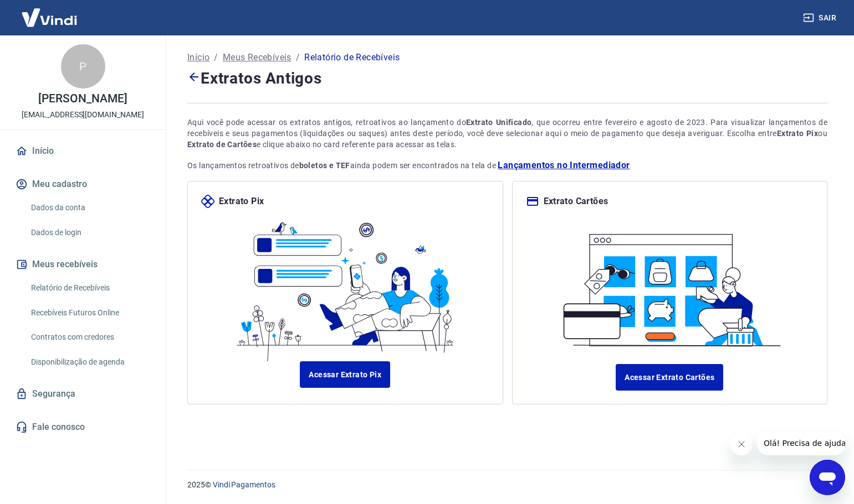 The height and width of the screenshot is (504, 854). I want to click on strong: boletos e TEF, so click(325, 166).